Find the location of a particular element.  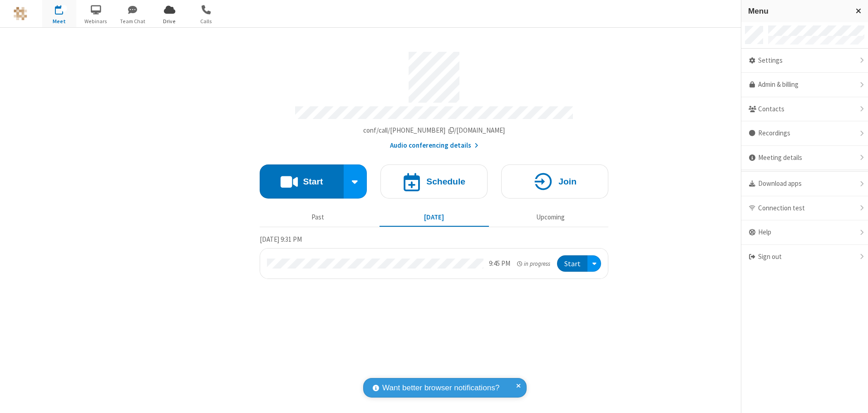

h4: Join is located at coordinates (567, 181).